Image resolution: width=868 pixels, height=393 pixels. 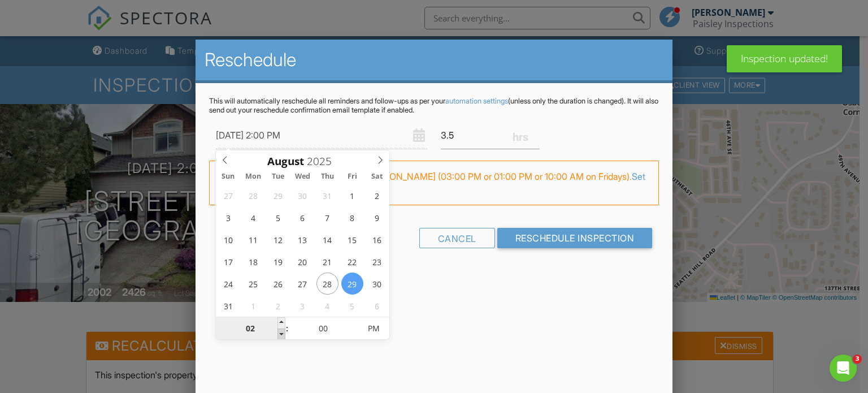 What do you see at coordinates (228, 239) in the screenshot?
I see `span: August 10, 2025` at bounding box center [228, 239].